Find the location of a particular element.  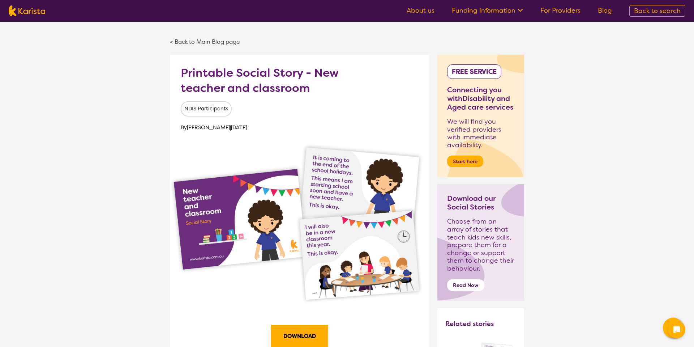

h4: Related stories is located at coordinates (470, 324).